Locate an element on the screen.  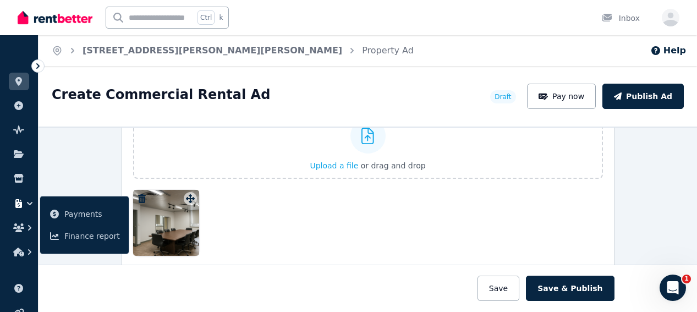
img: RentBetter is located at coordinates (55, 18).